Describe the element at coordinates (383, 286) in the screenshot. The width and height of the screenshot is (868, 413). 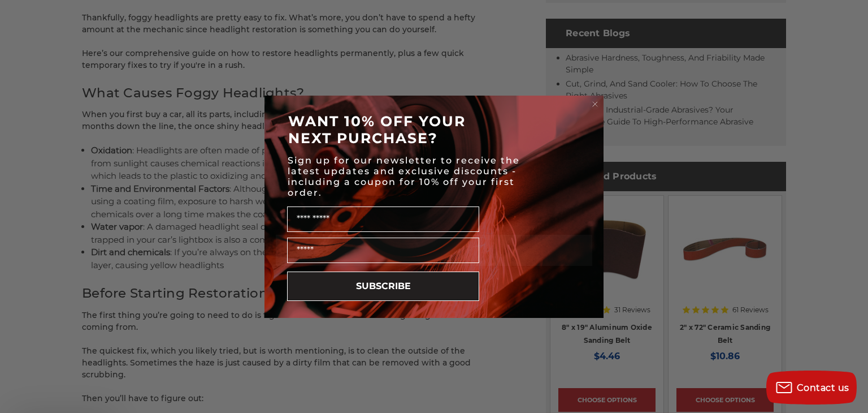
I see `button: SUBSCRIBE` at that location.